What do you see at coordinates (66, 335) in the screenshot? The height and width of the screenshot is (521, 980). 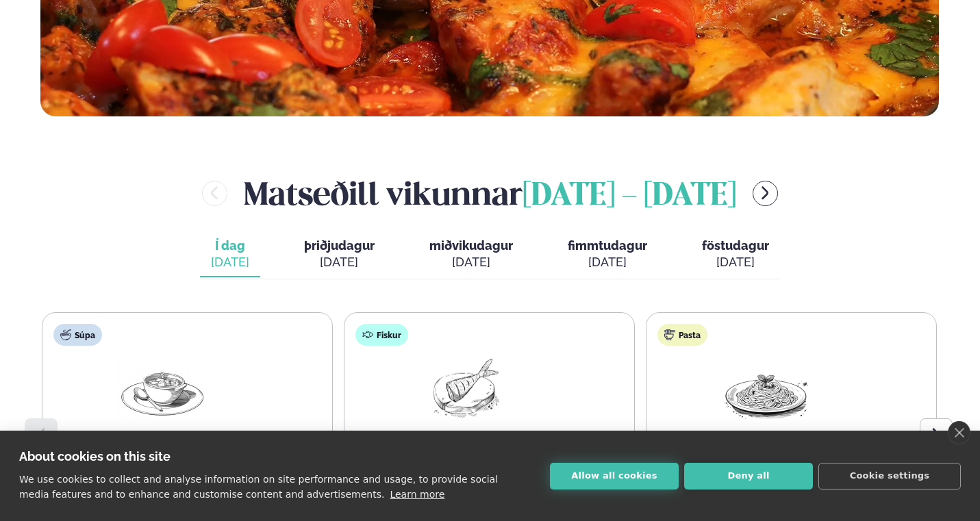 I see `img: soup.svg` at bounding box center [66, 335].